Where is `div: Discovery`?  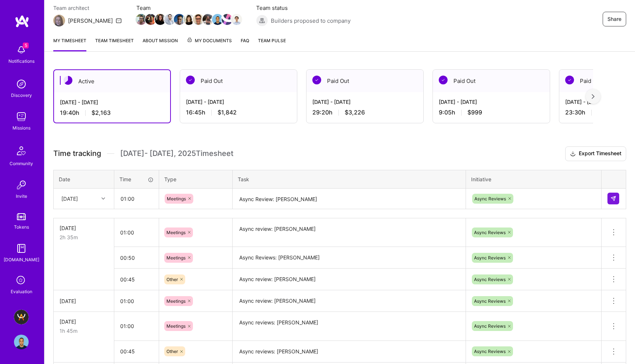 div: Discovery is located at coordinates (21, 95).